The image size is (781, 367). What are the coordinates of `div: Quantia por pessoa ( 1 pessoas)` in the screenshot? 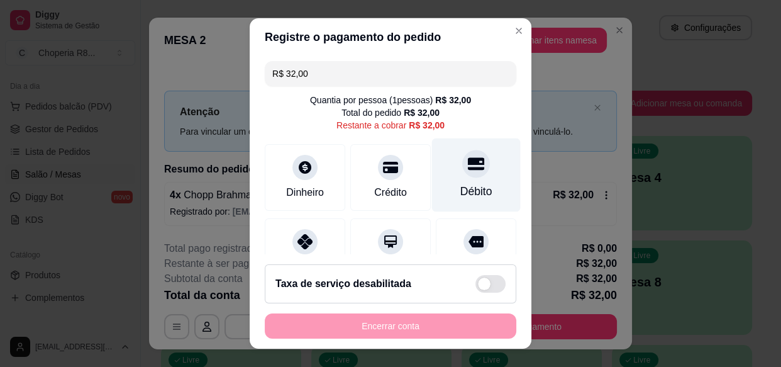 It's located at (390, 100).